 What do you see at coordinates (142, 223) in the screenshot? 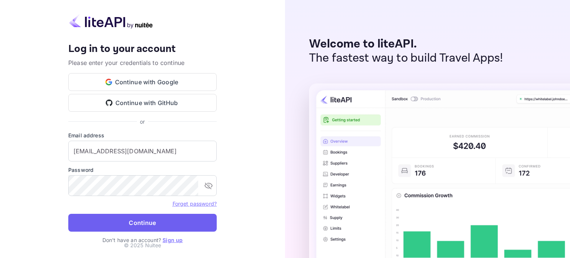
I see `button: Continue` at bounding box center [142, 223].